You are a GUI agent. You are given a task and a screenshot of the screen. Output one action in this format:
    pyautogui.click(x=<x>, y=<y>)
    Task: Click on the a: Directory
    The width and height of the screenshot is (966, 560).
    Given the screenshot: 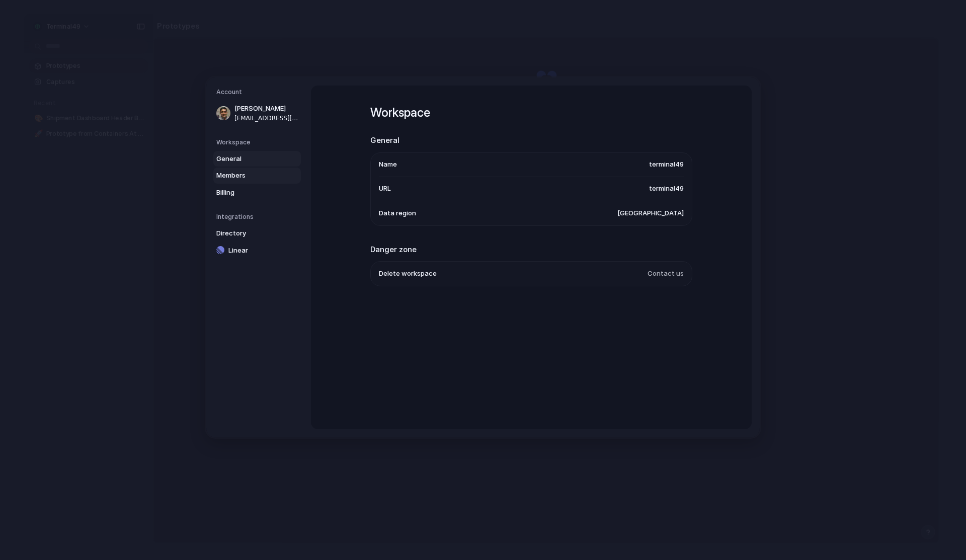 What is the action you would take?
    pyautogui.click(x=257, y=234)
    